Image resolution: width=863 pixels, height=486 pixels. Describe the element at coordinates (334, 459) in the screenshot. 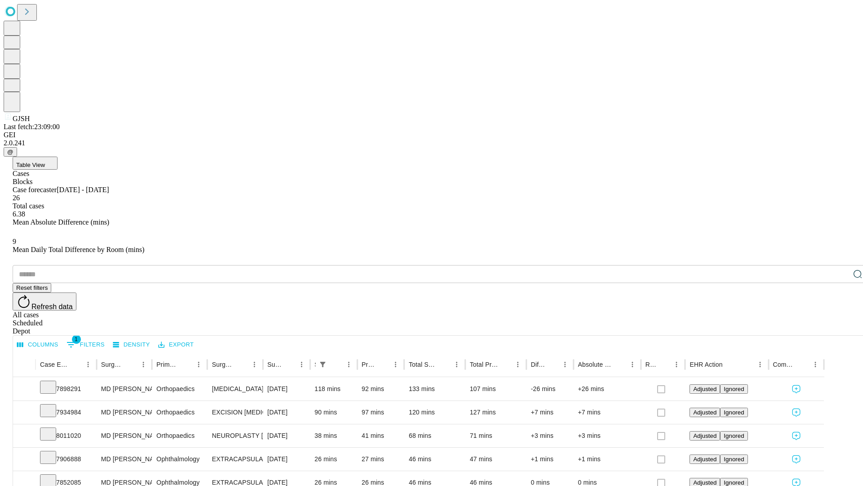

I see `div: 26 mins` at that location.